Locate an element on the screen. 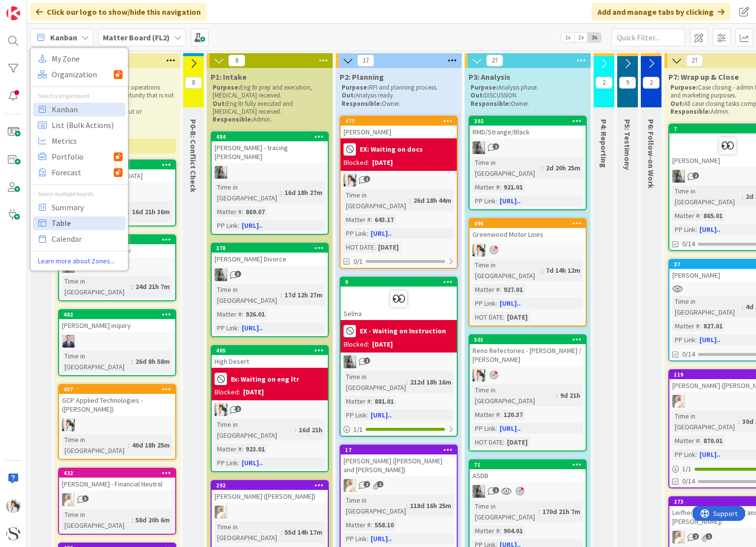  p: RFI and planning process. is located at coordinates (399, 88).